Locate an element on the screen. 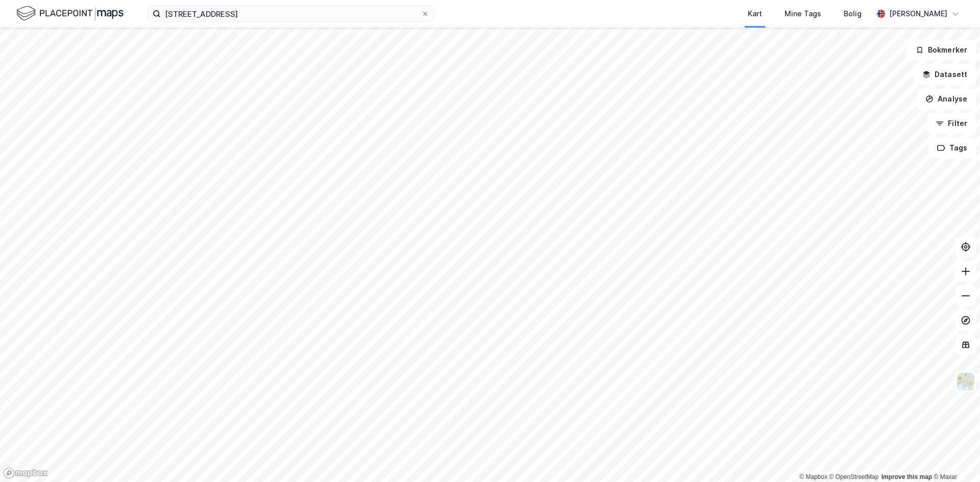 Image resolution: width=980 pixels, height=482 pixels. button: Bokmerker is located at coordinates (941, 50).